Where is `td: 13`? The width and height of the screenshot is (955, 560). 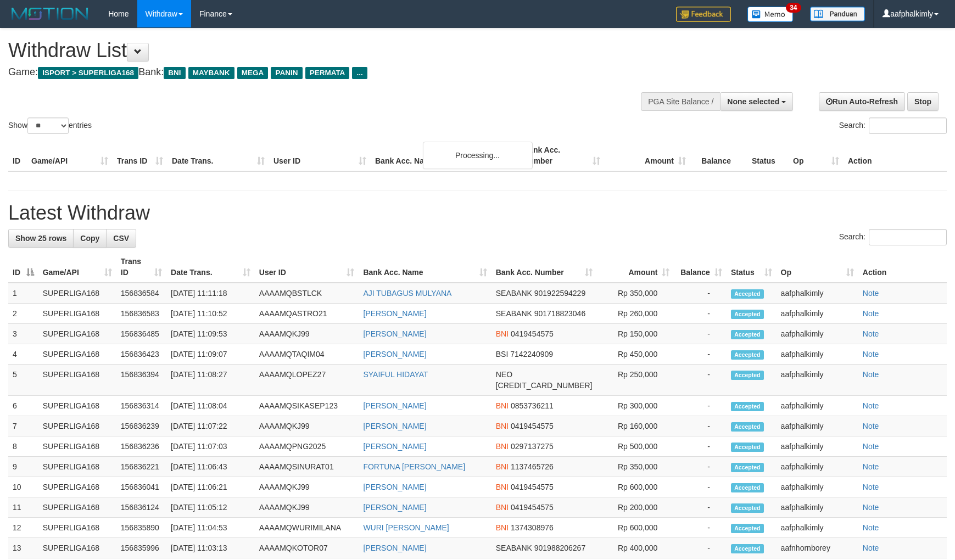
td: 13 is located at coordinates (23, 548).